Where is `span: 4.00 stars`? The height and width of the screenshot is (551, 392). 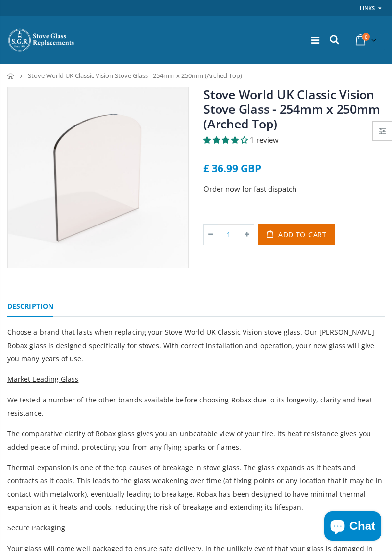 span: 4.00 stars is located at coordinates (227, 140).